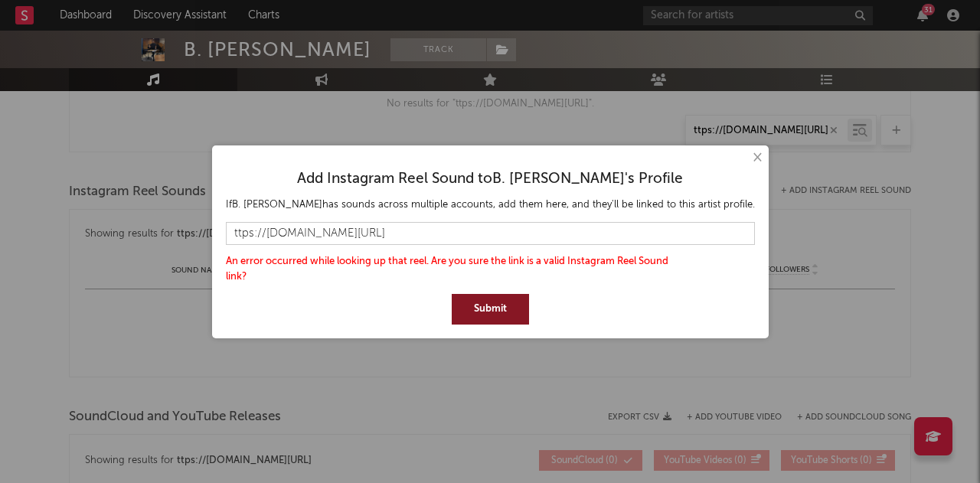  What do you see at coordinates (490, 234) in the screenshot?
I see `input: Paste Instagram Reel Sound link here...` at bounding box center [490, 234].